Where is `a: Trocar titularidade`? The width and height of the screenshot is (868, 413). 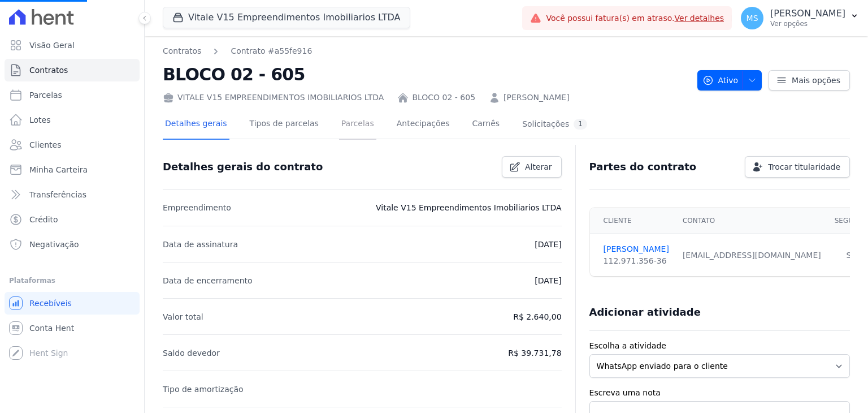
a: Trocar titularidade is located at coordinates (797, 167).